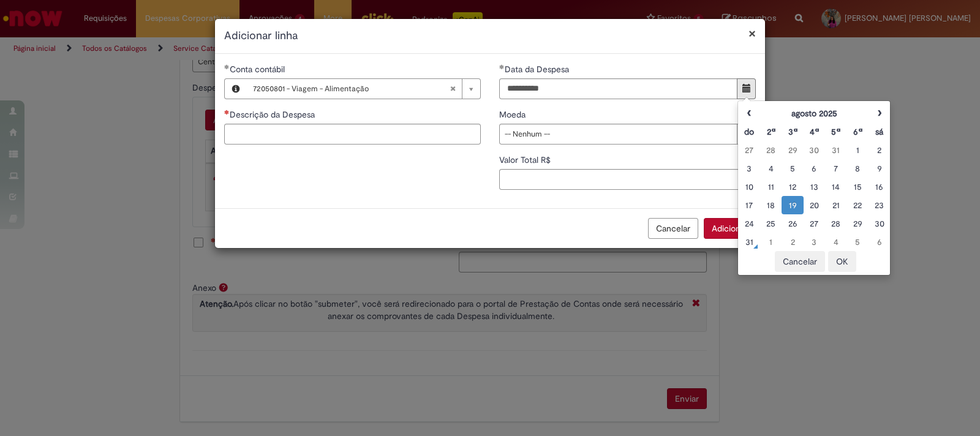  Describe the element at coordinates (879, 113) in the screenshot. I see `th: Próximo mês` at that location.